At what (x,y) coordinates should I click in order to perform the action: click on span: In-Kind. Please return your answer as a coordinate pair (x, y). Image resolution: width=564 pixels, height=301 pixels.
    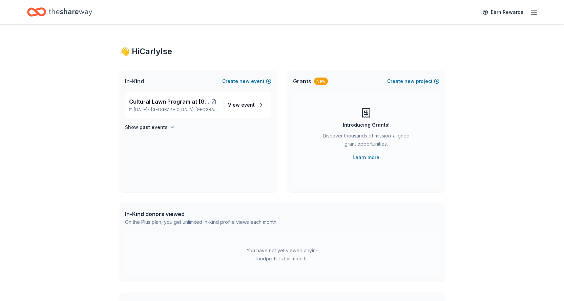
    Looking at the image, I should click on (134, 81).